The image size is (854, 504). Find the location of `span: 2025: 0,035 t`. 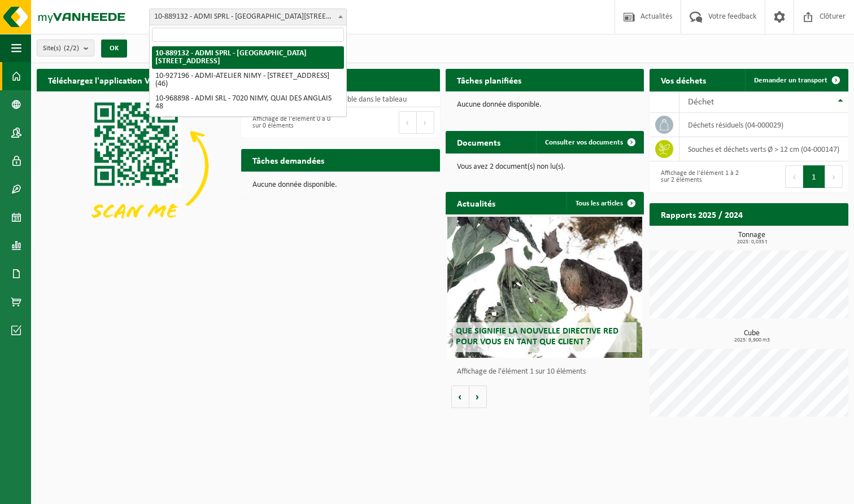

span: 2025: 0,035 t is located at coordinates (751, 242).